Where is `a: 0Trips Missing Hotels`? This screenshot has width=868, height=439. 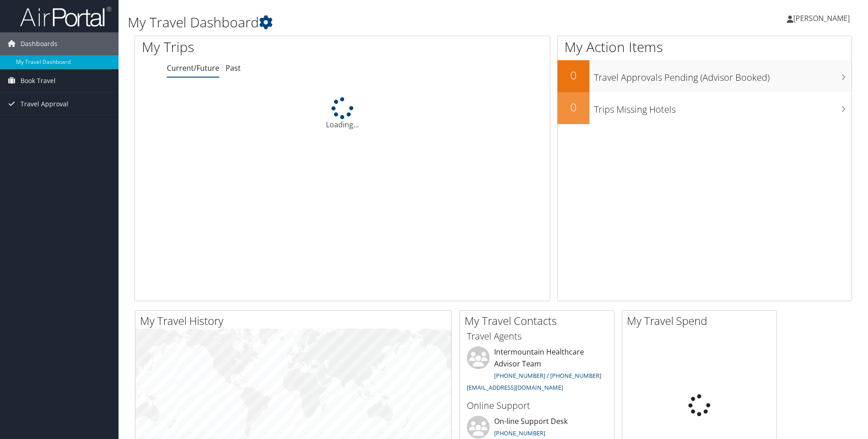 a: 0Trips Missing Hotels is located at coordinates (704, 108).